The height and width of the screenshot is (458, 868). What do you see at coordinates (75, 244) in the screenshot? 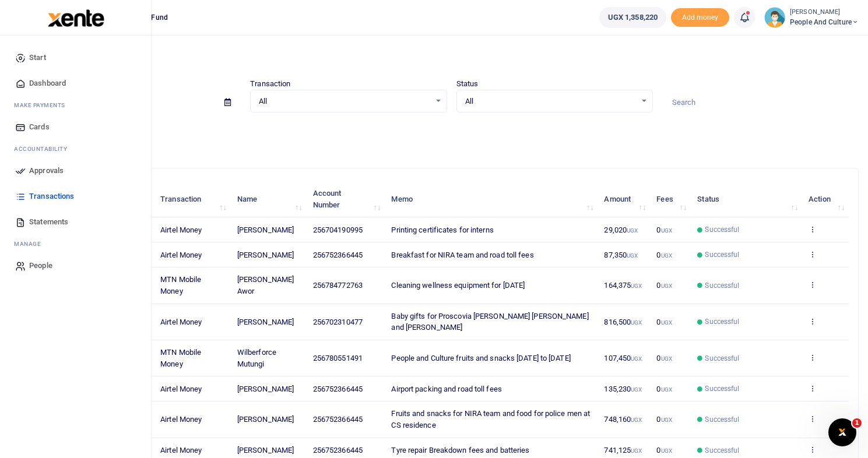
I see `li: M` at bounding box center [75, 244].